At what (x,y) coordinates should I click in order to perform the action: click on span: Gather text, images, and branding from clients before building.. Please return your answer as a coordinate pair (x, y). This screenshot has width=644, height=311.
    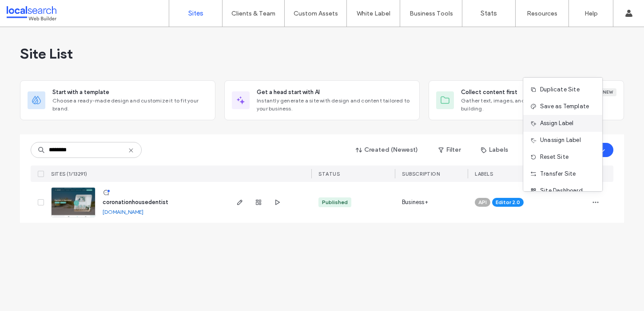
    Looking at the image, I should click on (539, 105).